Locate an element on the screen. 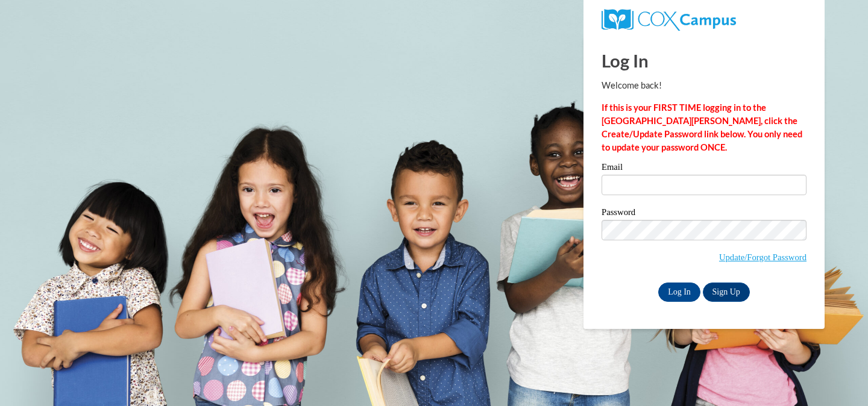 This screenshot has height=406, width=868. a: Update/Forgot Password is located at coordinates (763, 257).